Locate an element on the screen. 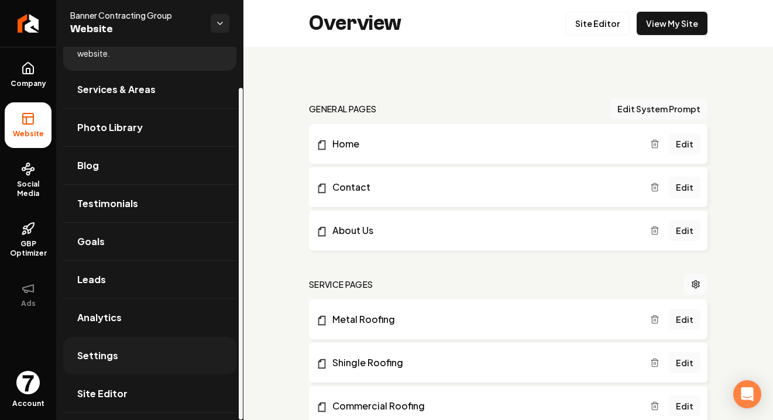 Image resolution: width=773 pixels, height=420 pixels. span: Company is located at coordinates (28, 84).